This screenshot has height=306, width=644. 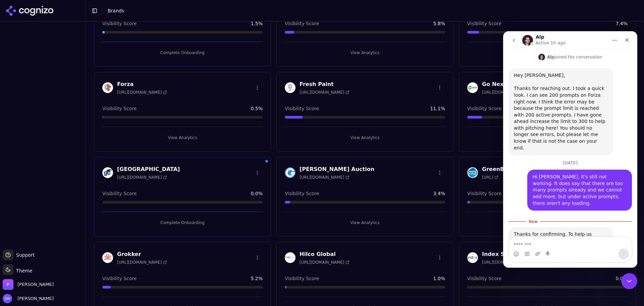 What do you see at coordinates (7, 299) in the screenshot?
I see `img: Grace Hallen` at bounding box center [7, 299].